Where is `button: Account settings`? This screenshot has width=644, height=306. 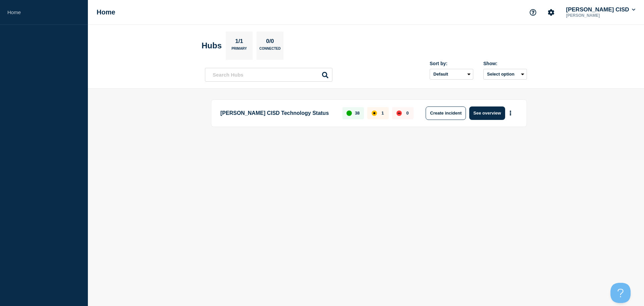
button: Account settings is located at coordinates (551, 13).